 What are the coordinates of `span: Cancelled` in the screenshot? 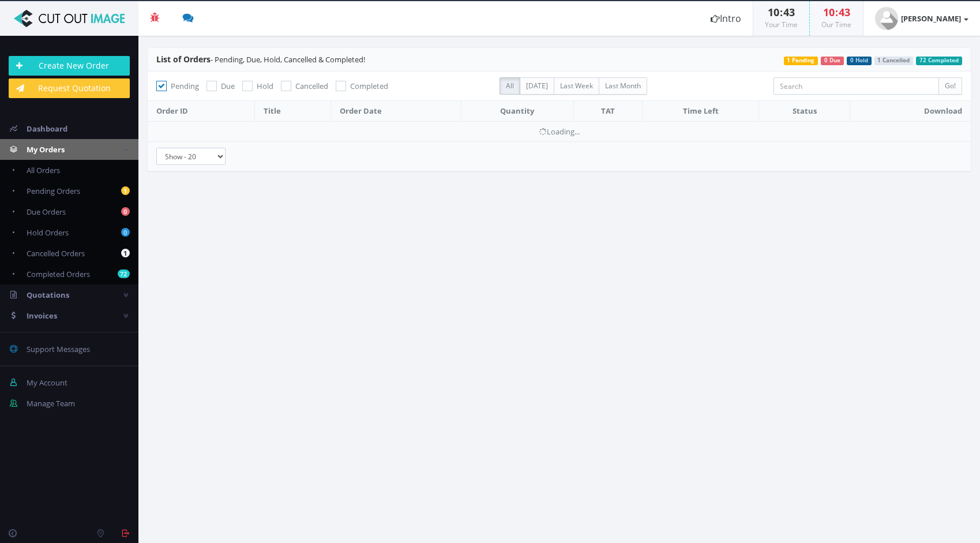 It's located at (312, 86).